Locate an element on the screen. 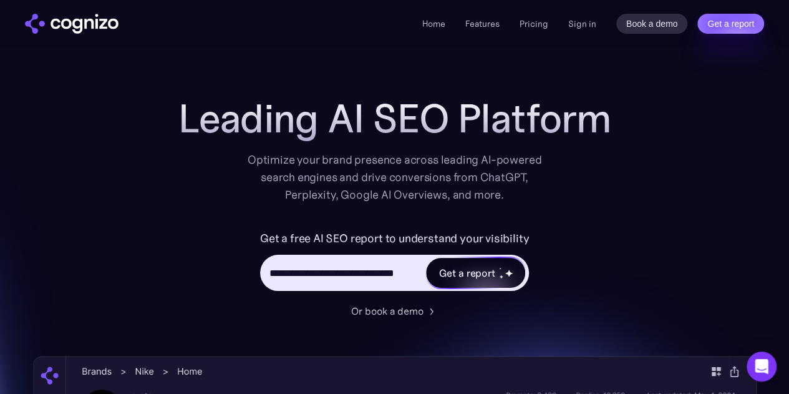  div: Or book a demo is located at coordinates (387, 311).